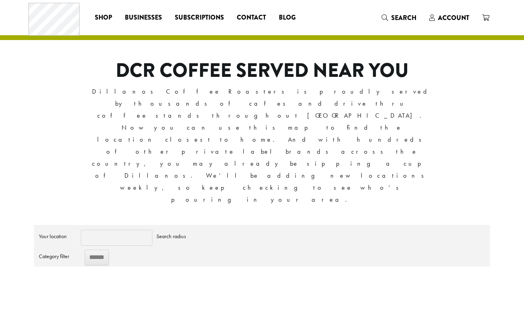 This screenshot has width=524, height=313. What do you see at coordinates (143, 18) in the screenshot?
I see `span: Businesses` at bounding box center [143, 18].